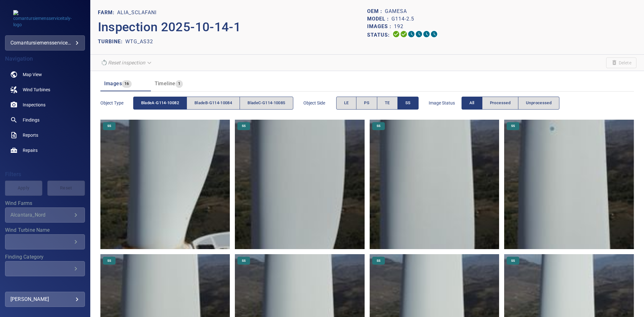 Image resolution: width=644 pixels, height=317 pixels. What do you see at coordinates (346, 103) in the screenshot?
I see `button: LE` at bounding box center [346, 103].